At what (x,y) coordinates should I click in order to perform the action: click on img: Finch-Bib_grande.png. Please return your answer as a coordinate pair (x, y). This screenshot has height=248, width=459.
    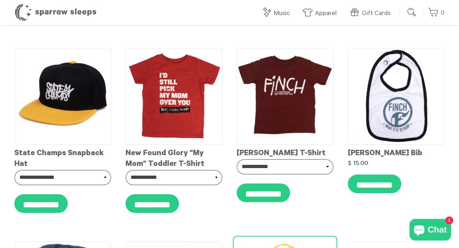
    Looking at the image, I should click on (396, 96).